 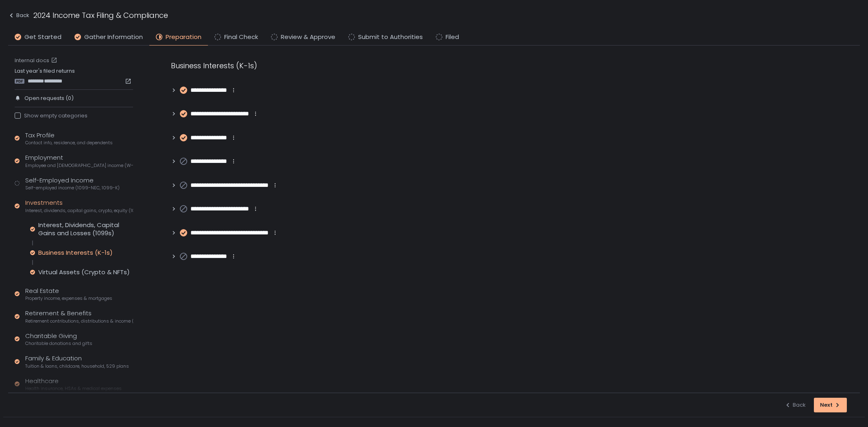 I want to click on span: Open requests (0), so click(x=49, y=98).